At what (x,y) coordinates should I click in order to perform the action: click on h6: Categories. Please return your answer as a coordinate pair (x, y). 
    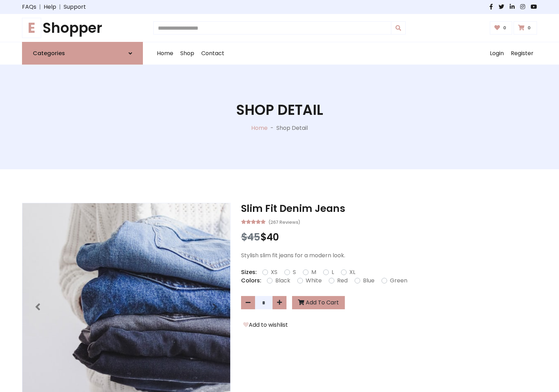
    Looking at the image, I should click on (49, 53).